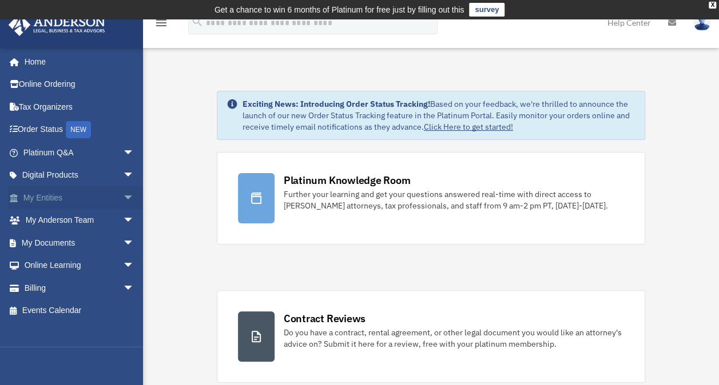 The height and width of the screenshot is (385, 719). What do you see at coordinates (454, 339) in the screenshot?
I see `div: Do you have a contract, rental agreement, or other legal document you would like an attorney's ad...` at bounding box center [454, 339].